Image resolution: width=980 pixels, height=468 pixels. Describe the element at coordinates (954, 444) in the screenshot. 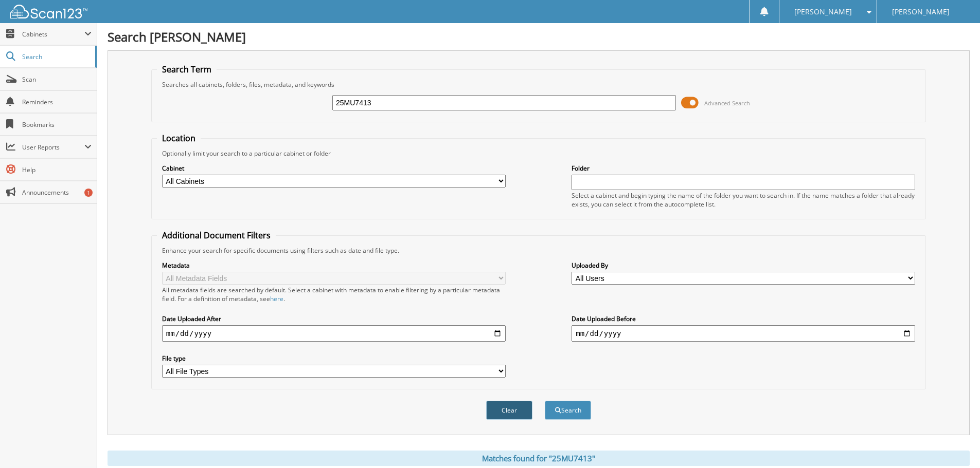

I see `div: Chat Widget` at that location.